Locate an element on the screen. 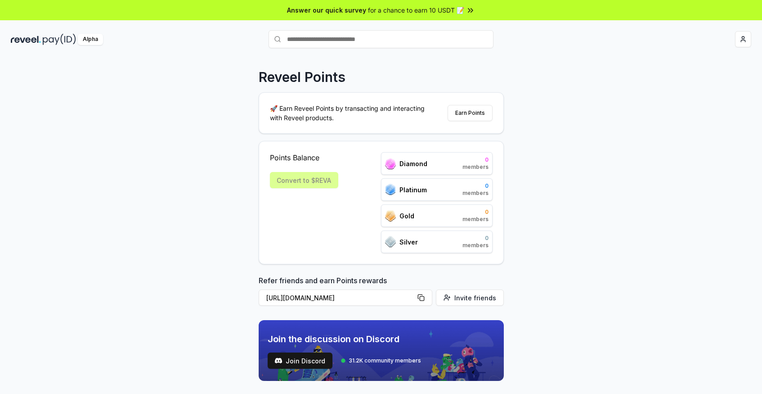 The height and width of the screenshot is (394, 762). button: Join Discord is located at coordinates (300, 360).